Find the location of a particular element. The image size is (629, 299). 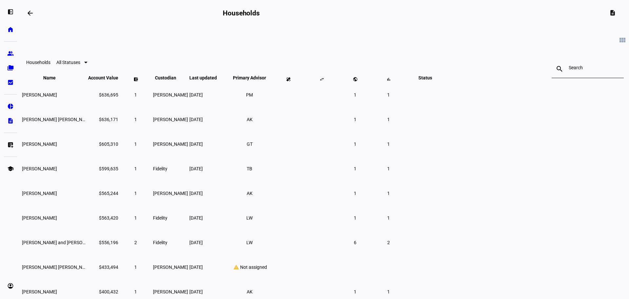

input: Search is located at coordinates (588, 68).